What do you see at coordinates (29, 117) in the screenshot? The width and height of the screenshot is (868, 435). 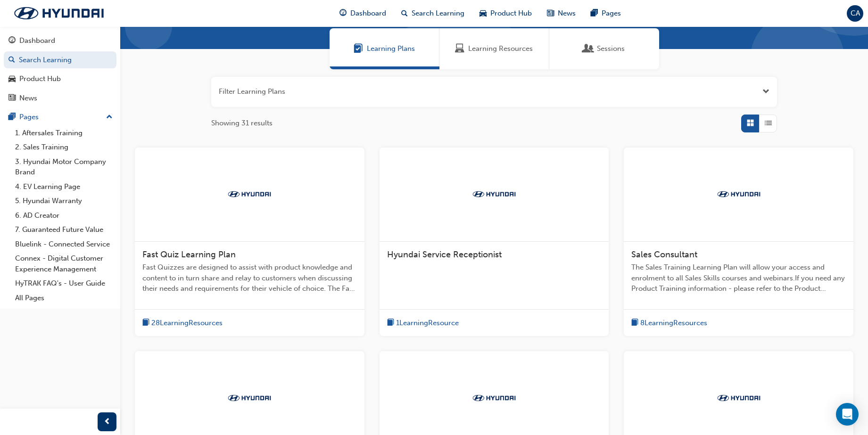 I see `div: Pages` at bounding box center [29, 117].